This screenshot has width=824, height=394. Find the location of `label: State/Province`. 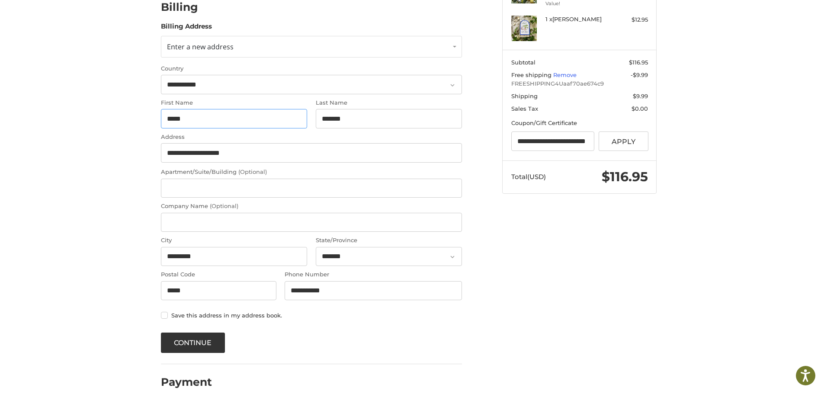

label: State/Province is located at coordinates (389, 241).